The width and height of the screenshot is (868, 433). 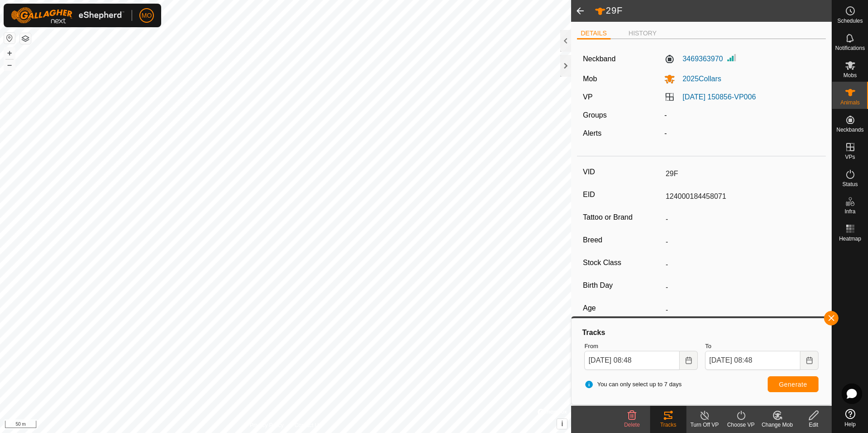 I want to click on button: Reset Map, so click(x=10, y=38).